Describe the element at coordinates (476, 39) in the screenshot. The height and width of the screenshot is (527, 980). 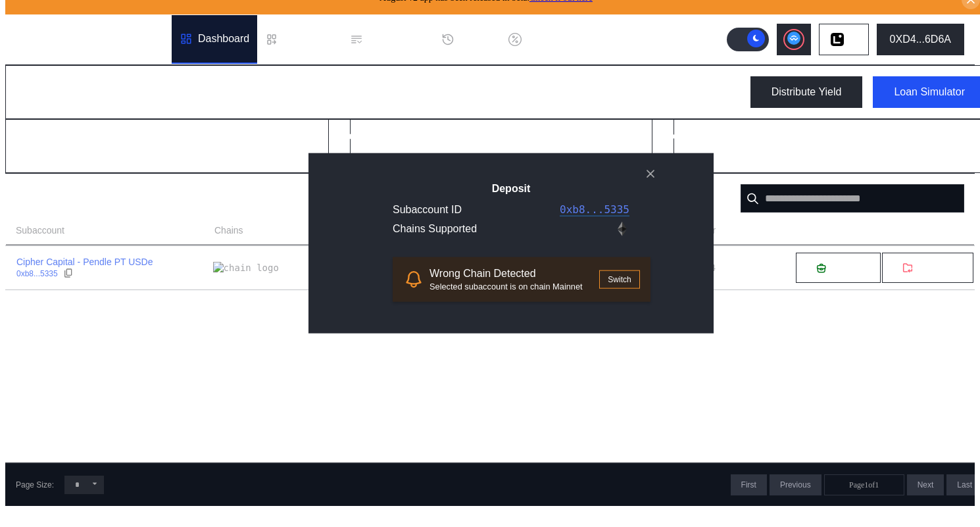
I see `div: History` at that location.